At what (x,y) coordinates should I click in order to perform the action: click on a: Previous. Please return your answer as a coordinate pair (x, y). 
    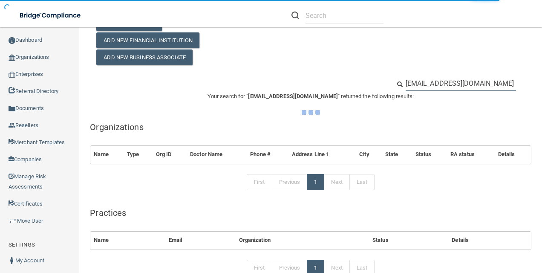
    Looking at the image, I should click on (290, 182).